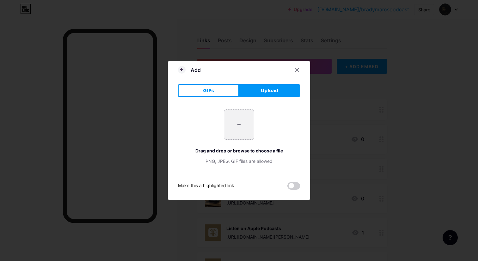 The width and height of the screenshot is (478, 261). What do you see at coordinates (239, 151) in the screenshot?
I see `div: Drag and drop or browse to choose a file` at bounding box center [239, 151].